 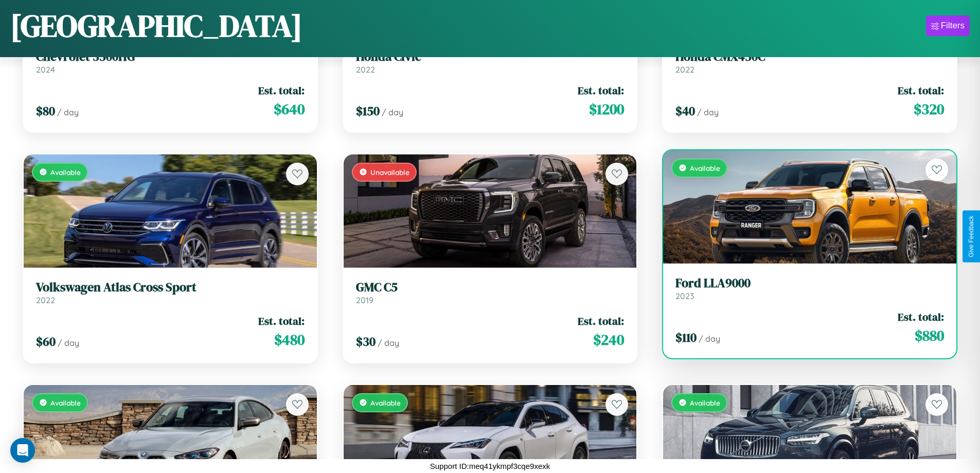 What do you see at coordinates (490, 62) in the screenshot?
I see `a: Honda Civic2022` at bounding box center [490, 62].